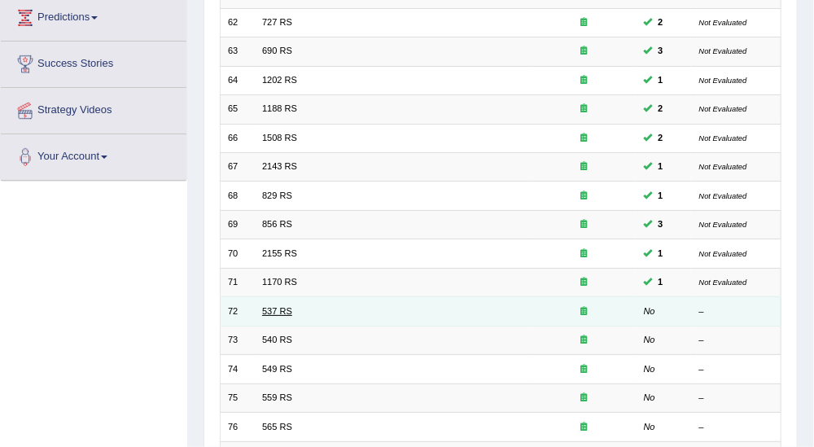 This screenshot has width=814, height=447. What do you see at coordinates (277, 224) in the screenshot?
I see `a: 856 RS` at bounding box center [277, 224].